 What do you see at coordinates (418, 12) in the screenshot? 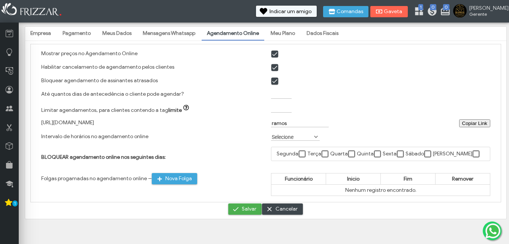
I see `a: 1` at bounding box center [418, 12].